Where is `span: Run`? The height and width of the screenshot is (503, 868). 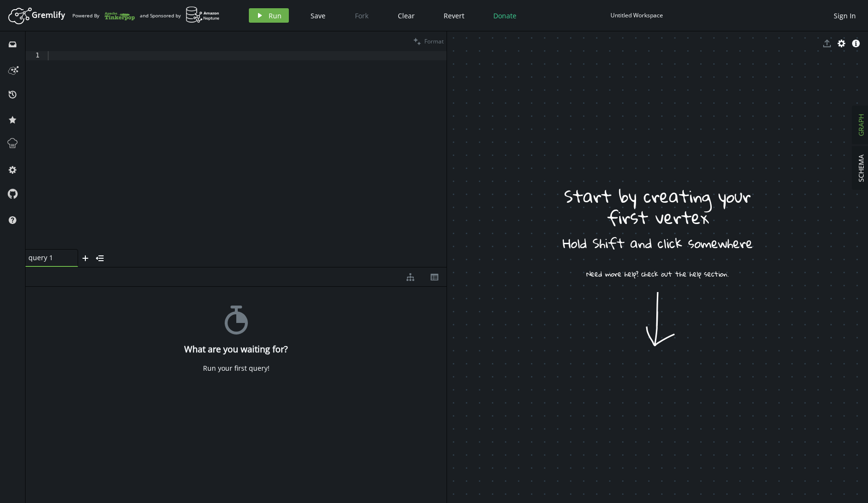 span: Run is located at coordinates (275, 15).